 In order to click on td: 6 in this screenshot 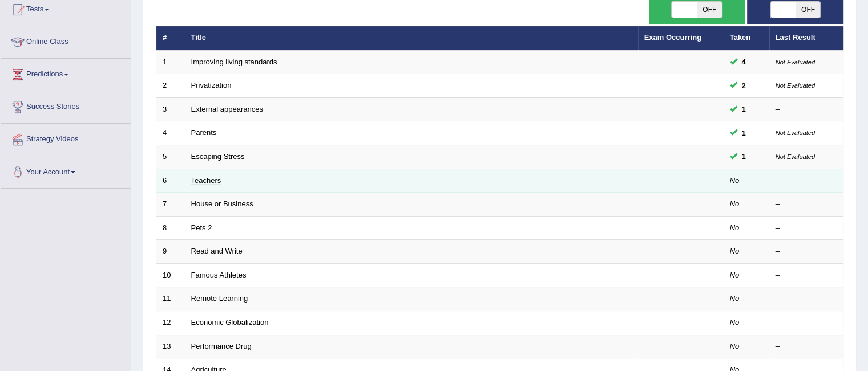, I will do `click(170, 181)`.